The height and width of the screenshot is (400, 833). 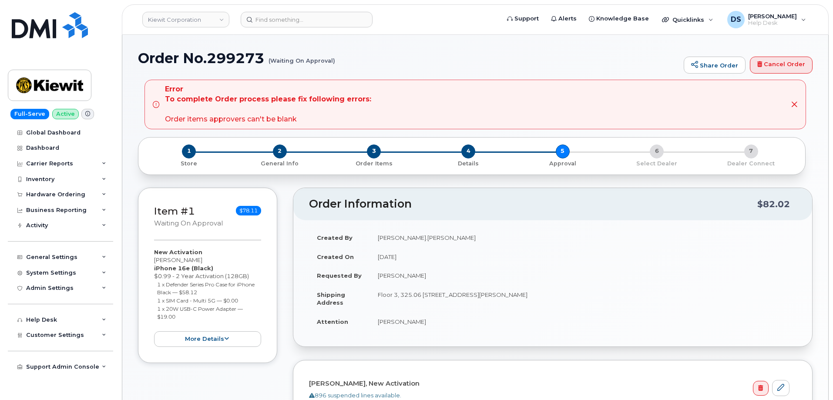 What do you see at coordinates (200, 313) in the screenshot?
I see `small: 1 x 20W USB-C Power Adapter — $19.00` at bounding box center [200, 313].